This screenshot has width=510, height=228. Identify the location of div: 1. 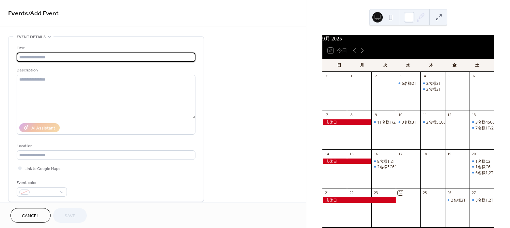
(351, 76).